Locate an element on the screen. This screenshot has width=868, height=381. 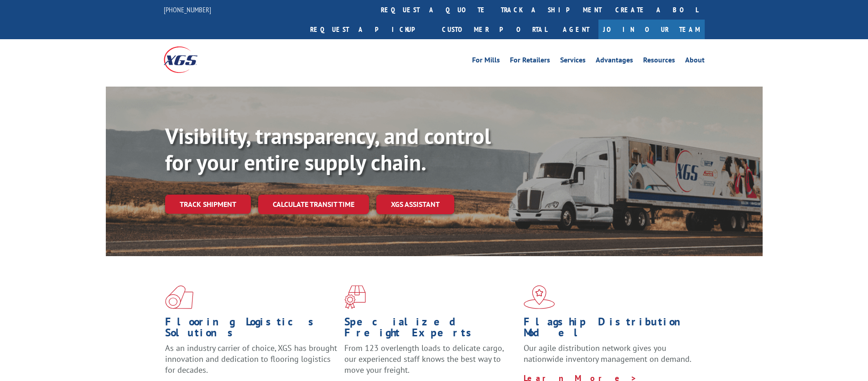
a: Resources is located at coordinates (659, 62).